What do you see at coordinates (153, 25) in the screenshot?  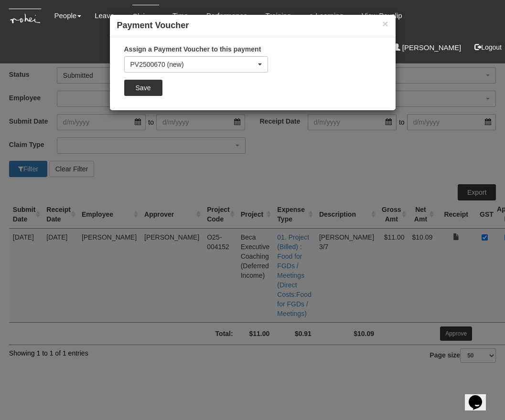 I see `b: Payment Voucher` at bounding box center [153, 25].